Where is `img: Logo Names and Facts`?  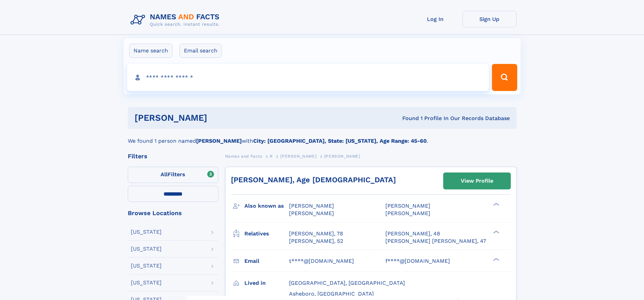
img: Logo Names and Facts is located at coordinates (176, 20).